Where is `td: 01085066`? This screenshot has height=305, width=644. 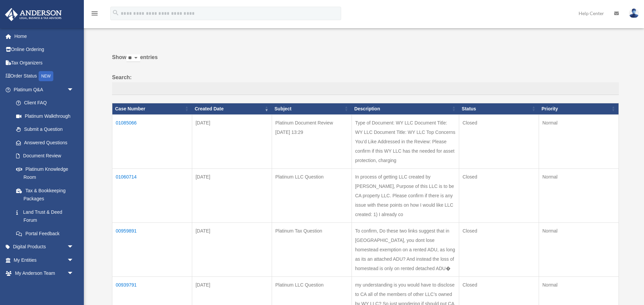
td: 01085066 is located at coordinates (152, 141).